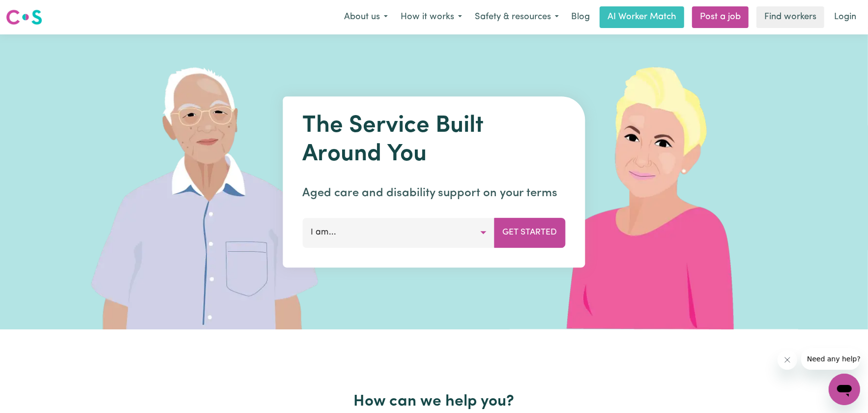 This screenshot has width=868, height=413. What do you see at coordinates (434, 140) in the screenshot?
I see `h1: The Service Built Around You` at bounding box center [434, 140].